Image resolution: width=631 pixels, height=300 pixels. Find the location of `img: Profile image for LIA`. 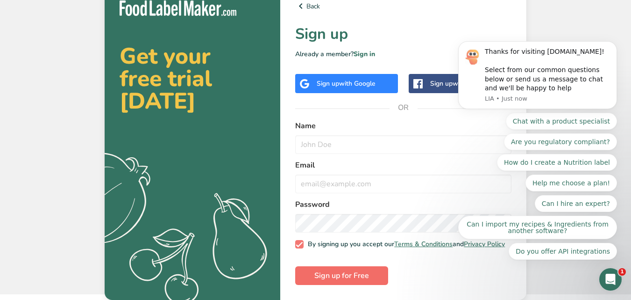

img: Profile image for LIA is located at coordinates (29, 136).